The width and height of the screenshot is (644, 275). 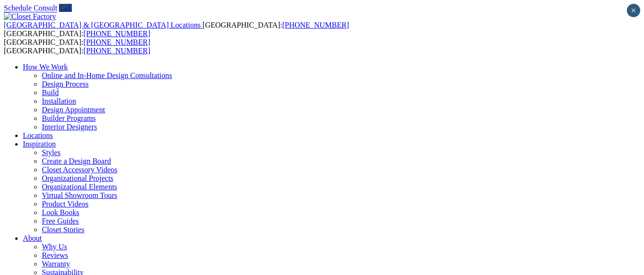 What do you see at coordinates (77, 178) in the screenshot?
I see `a: Organizational Projects` at bounding box center [77, 178].